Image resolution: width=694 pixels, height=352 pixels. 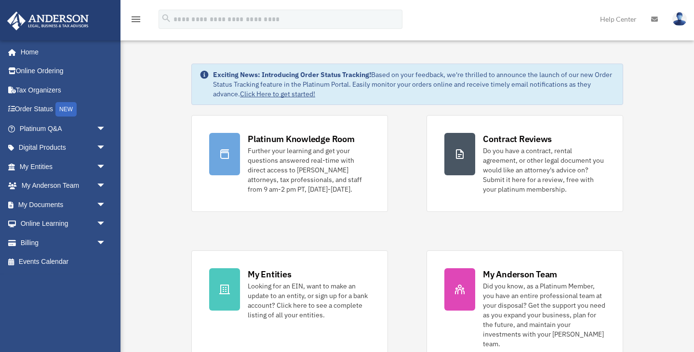 I want to click on div: My Entities, so click(x=269, y=274).